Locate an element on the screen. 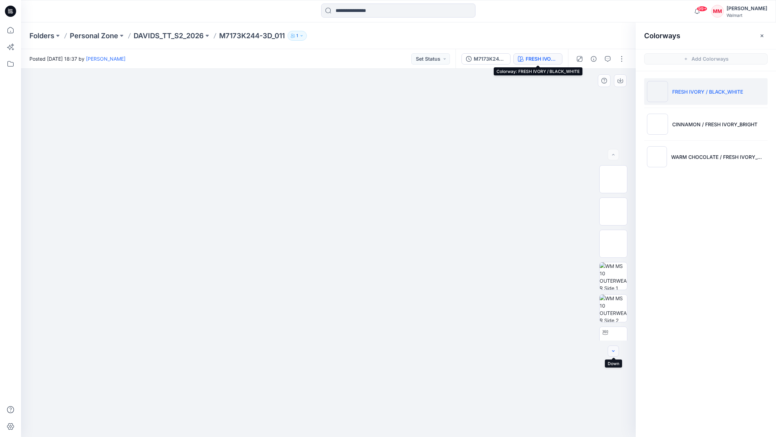  p: Personal Zone is located at coordinates (94, 36).